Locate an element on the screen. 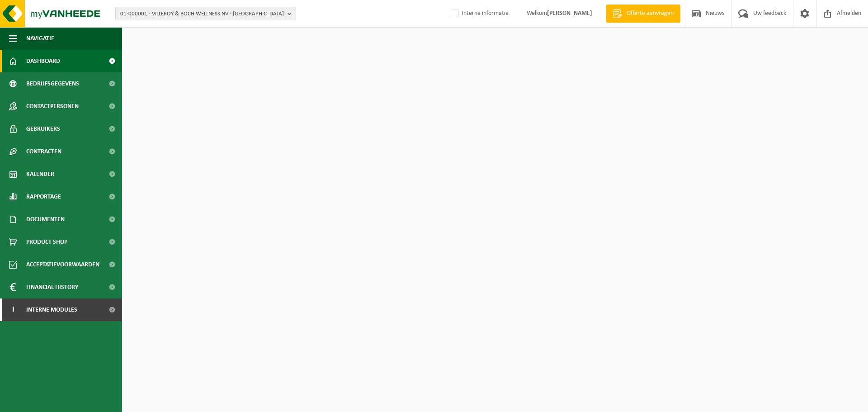 This screenshot has height=412, width=868. span: Documenten is located at coordinates (45, 219).